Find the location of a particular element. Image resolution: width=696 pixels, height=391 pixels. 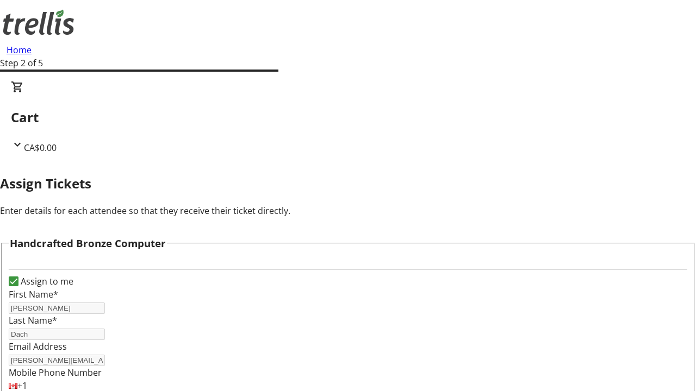

h2: Cart is located at coordinates (348, 117).